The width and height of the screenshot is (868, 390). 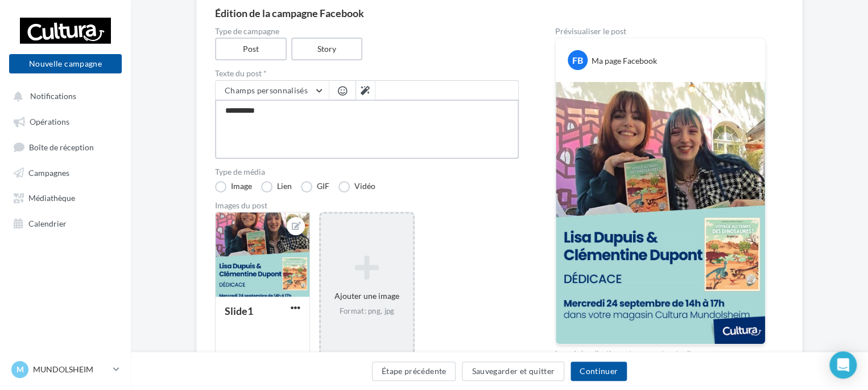 What do you see at coordinates (513, 371) in the screenshot?
I see `button: Sauvegarder et quitter` at bounding box center [513, 371].